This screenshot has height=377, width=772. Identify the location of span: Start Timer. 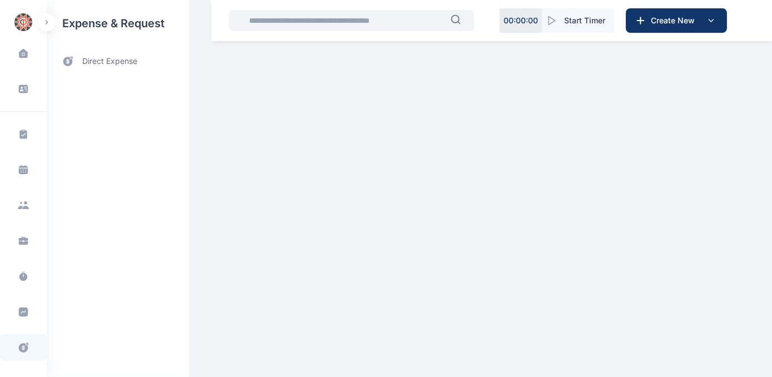
(585, 21).